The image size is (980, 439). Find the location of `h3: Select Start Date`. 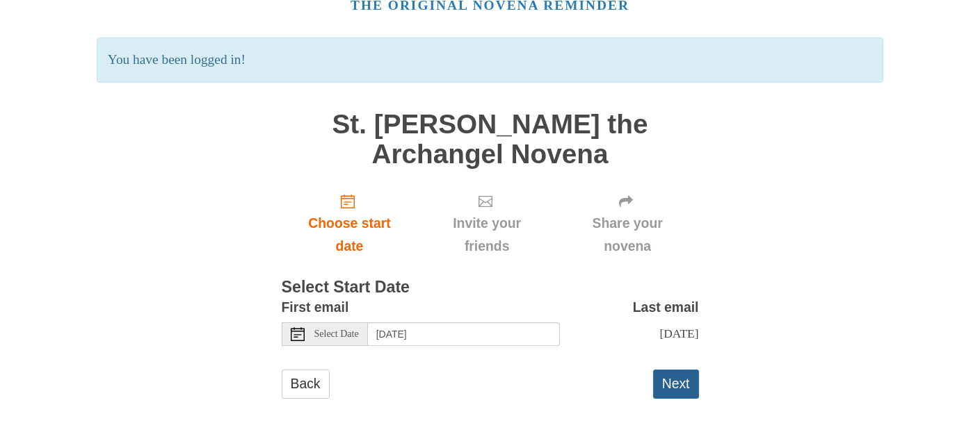

h3: Select Start Date is located at coordinates (490, 288).